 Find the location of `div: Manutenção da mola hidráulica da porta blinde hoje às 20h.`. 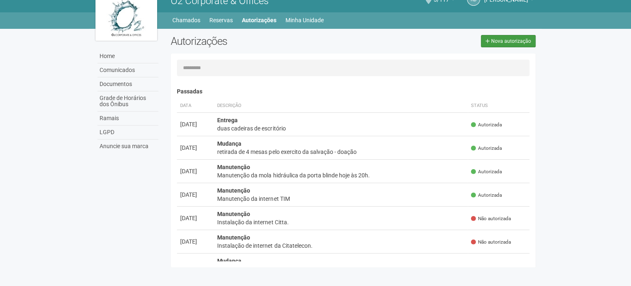

div: Manutenção da mola hidráulica da porta blinde hoje às 20h. is located at coordinates (341, 175).